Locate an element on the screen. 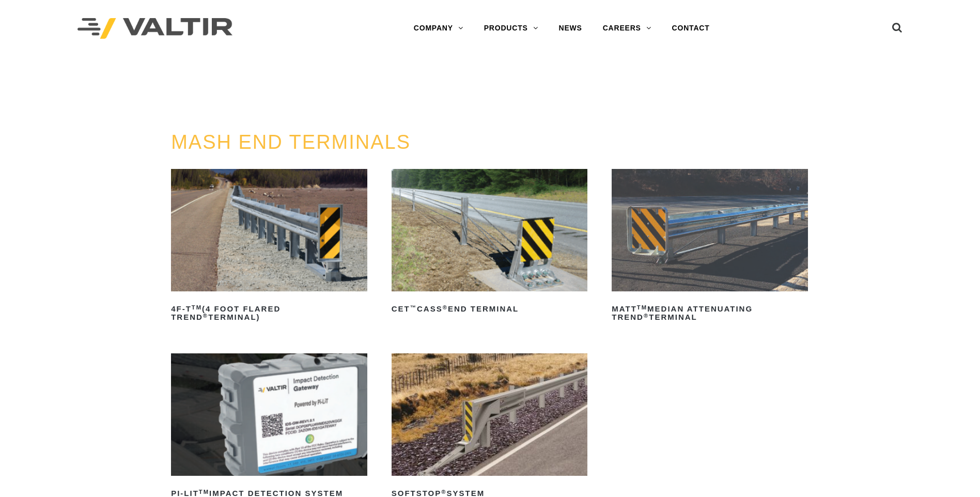 Image resolution: width=980 pixels, height=497 pixels. a: NEWS is located at coordinates (570, 28).